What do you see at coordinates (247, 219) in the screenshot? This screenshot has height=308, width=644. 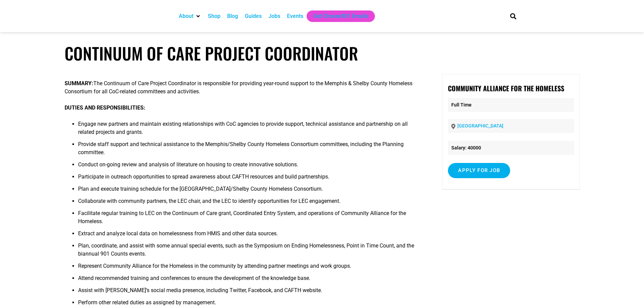 I see `li: Facilitate regular training to LEC on the Continuum of Care grant, Coordinated Entry System, and ...` at bounding box center [247, 219].